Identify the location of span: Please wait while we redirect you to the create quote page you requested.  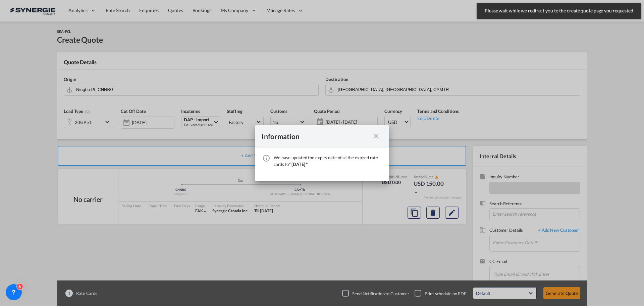
(559, 11).